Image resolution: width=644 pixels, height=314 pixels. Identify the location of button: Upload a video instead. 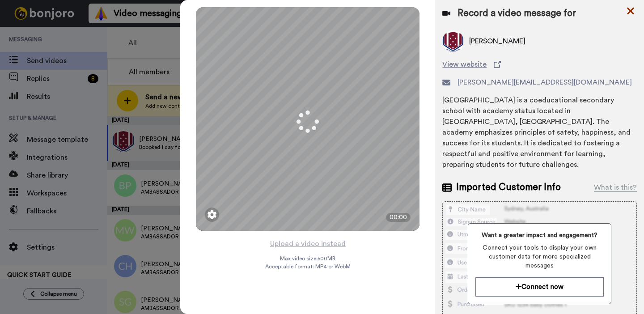
(307, 244).